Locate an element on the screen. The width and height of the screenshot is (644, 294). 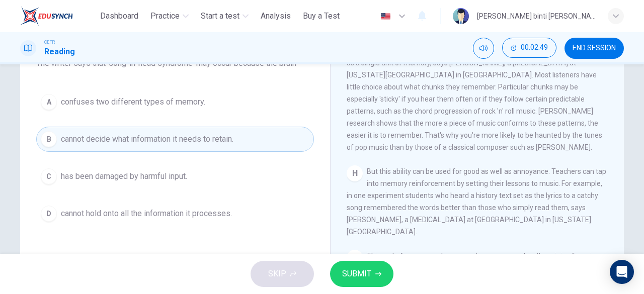
span: Dashboard is located at coordinates (119, 16).